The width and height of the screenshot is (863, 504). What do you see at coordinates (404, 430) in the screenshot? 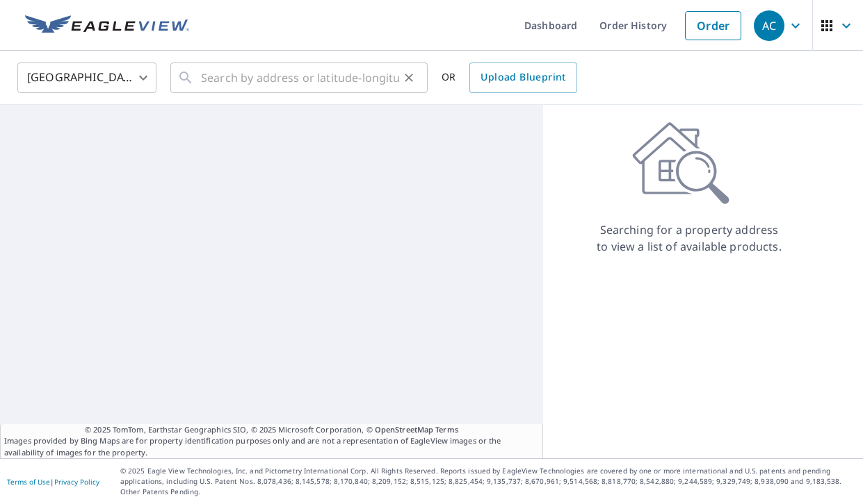
I see `a: OpenStreetMap` at bounding box center [404, 430].